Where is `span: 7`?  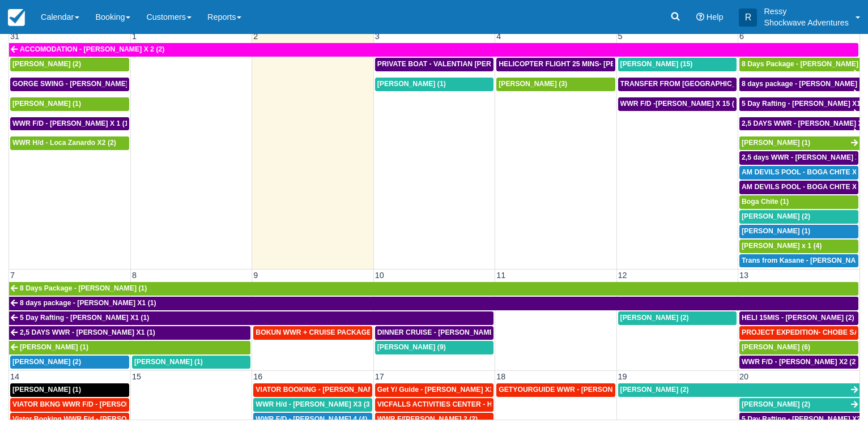
span: 7 is located at coordinates (13, 275).